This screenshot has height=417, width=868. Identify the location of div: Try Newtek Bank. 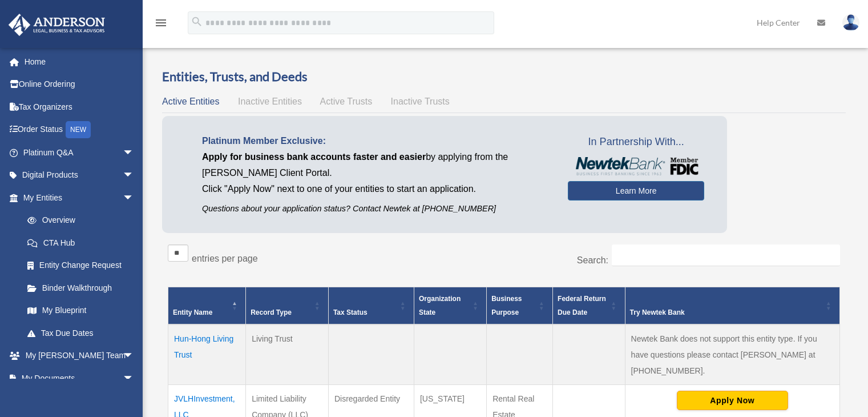
(726, 312).